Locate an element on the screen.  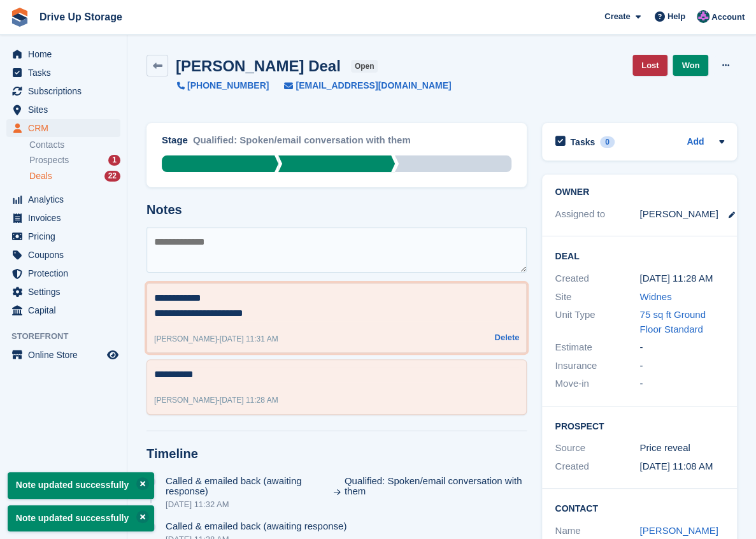
span: Subscriptions is located at coordinates (66, 91).